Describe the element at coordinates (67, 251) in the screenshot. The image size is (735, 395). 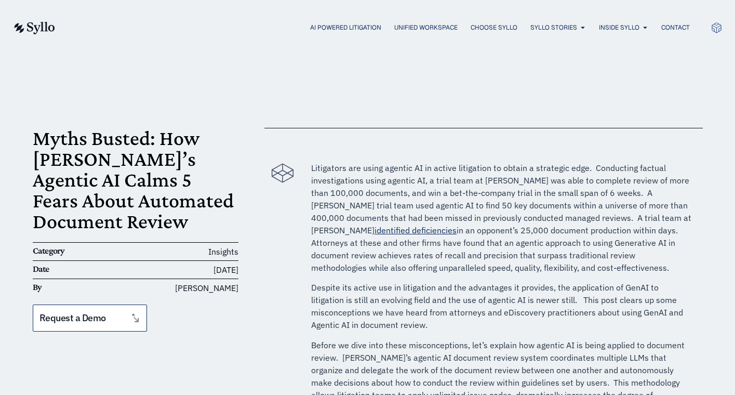
I see `h6: Category` at that location.